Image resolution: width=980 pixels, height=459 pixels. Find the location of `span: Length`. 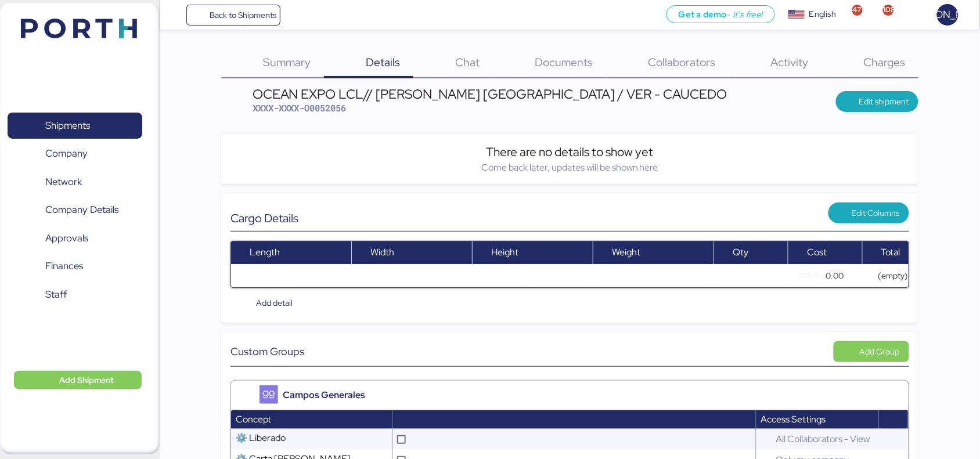

span: Length is located at coordinates (265, 252).